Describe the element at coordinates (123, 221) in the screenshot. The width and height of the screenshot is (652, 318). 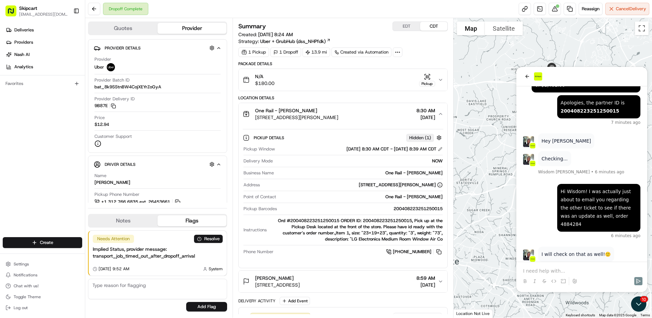
I see `button: Notes` at that location.